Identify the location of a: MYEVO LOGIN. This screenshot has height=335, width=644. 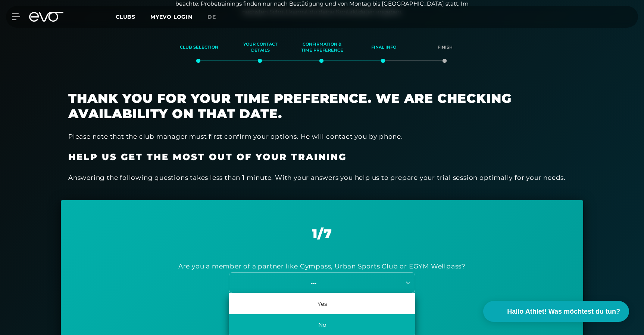
(171, 16).